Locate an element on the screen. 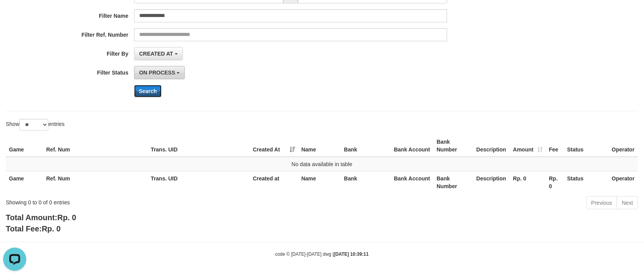 The image size is (644, 277). span: CREATED AT is located at coordinates (156, 54).